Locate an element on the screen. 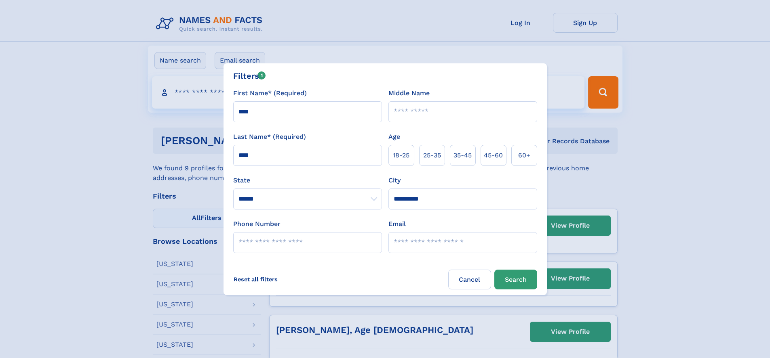  button: Search is located at coordinates (515, 280).